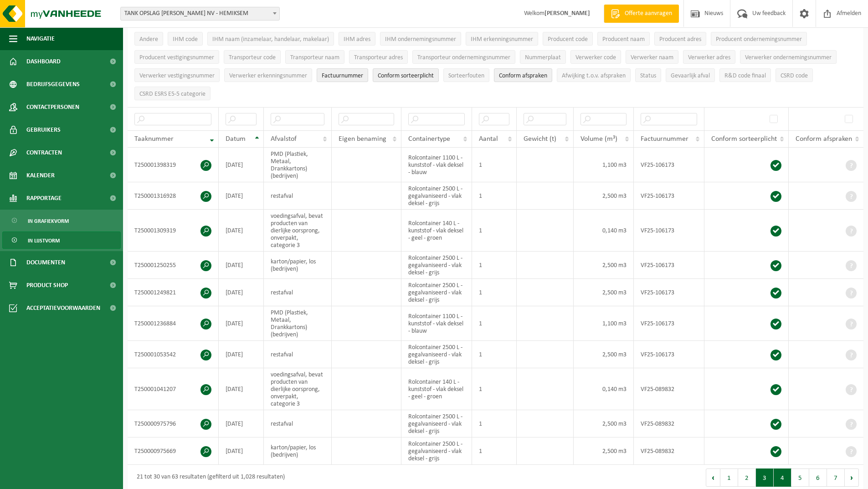 This screenshot has height=489, width=868. Describe the element at coordinates (567, 39) in the screenshot. I see `span: Producent code` at that location.